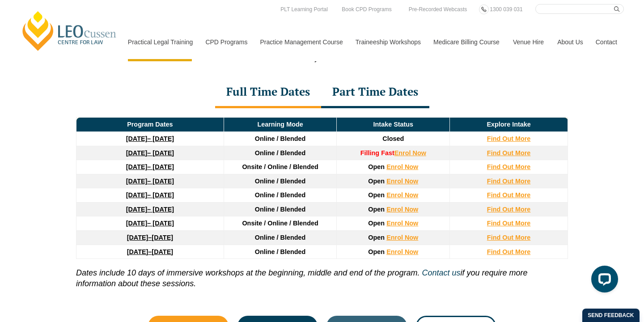 This screenshot has height=322, width=644. What do you see at coordinates (506, 10) in the screenshot?
I see `span: 1300 039 031` at bounding box center [506, 10].